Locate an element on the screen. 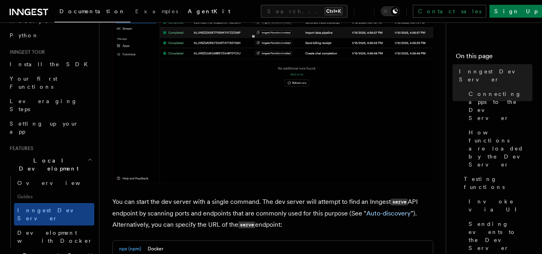  a: Your first Functions is located at coordinates (50, 83).